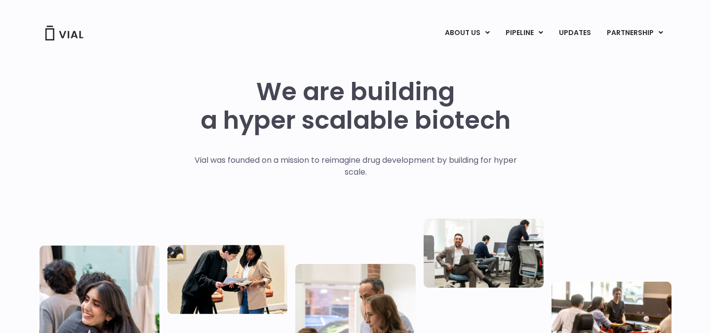 The width and height of the screenshot is (711, 333). What do you see at coordinates (524, 33) in the screenshot?
I see `a: PIPELINEMenu Toggle` at bounding box center [524, 33].